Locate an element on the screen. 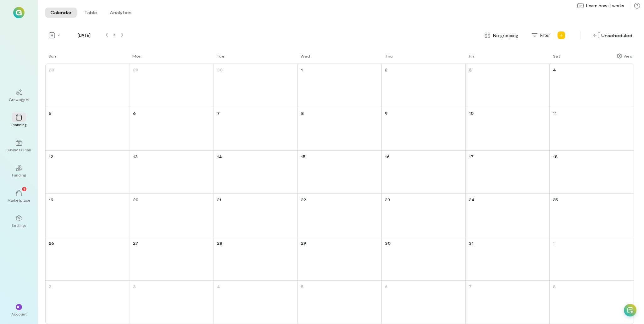 Image resolution: width=644 pixels, height=324 pixels. a: October 8, 2025 is located at coordinates (302, 113).